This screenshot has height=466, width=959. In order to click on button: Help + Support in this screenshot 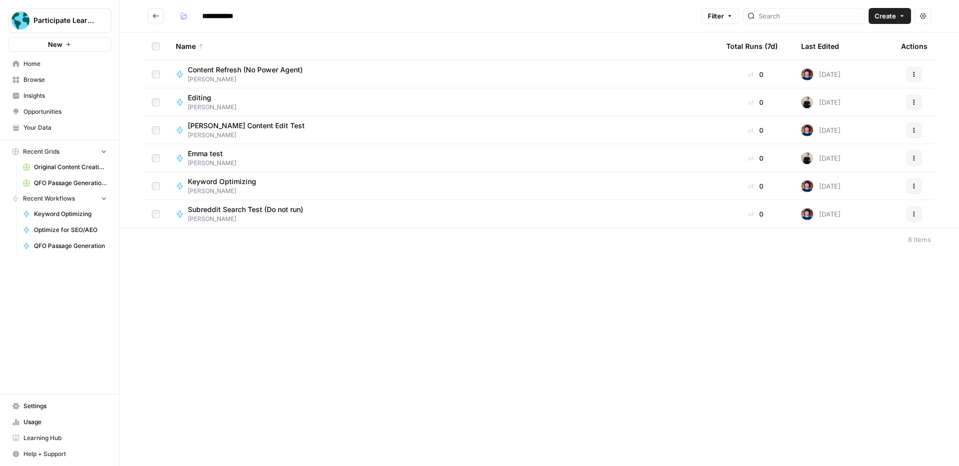, I will do `click(59, 454)`.